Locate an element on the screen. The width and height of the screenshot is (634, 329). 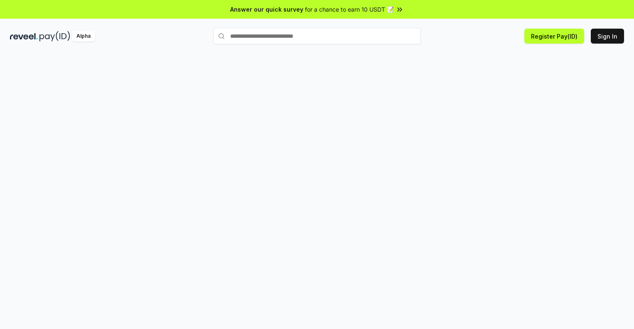
span: for a chance to earn 10 USDT 📝 is located at coordinates (349, 9).